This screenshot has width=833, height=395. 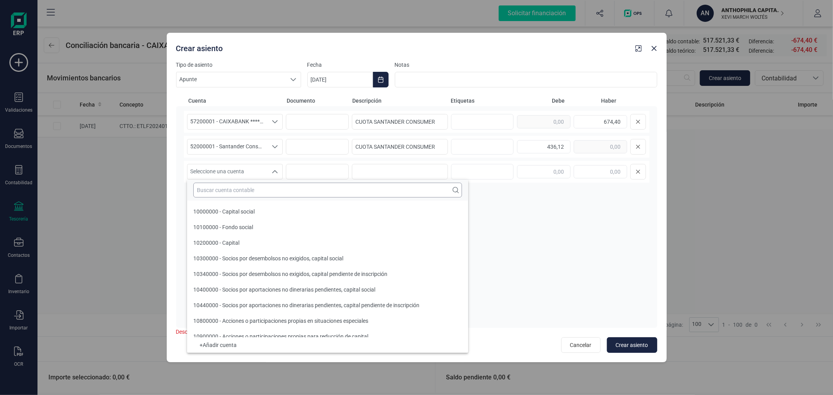 What do you see at coordinates (201, 332) in the screenshot?
I see `span: Descuadre: -238,28 €` at bounding box center [201, 332].